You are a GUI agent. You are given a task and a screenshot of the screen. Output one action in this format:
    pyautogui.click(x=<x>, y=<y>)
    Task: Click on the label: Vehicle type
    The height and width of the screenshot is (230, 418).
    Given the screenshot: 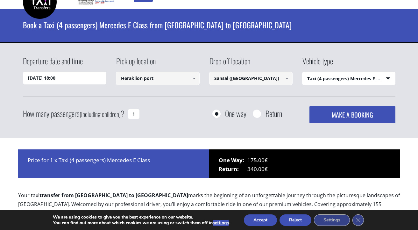 What is the action you would take?
    pyautogui.click(x=317, y=63)
    